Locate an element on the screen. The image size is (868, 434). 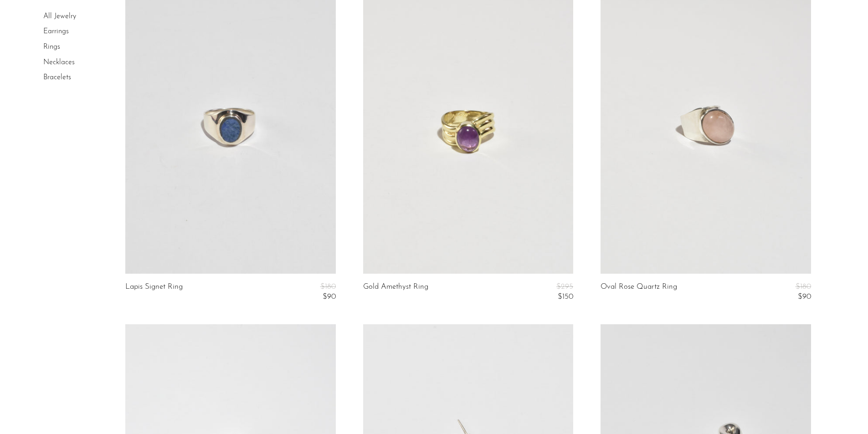
a: Bracelets is located at coordinates (57, 77).